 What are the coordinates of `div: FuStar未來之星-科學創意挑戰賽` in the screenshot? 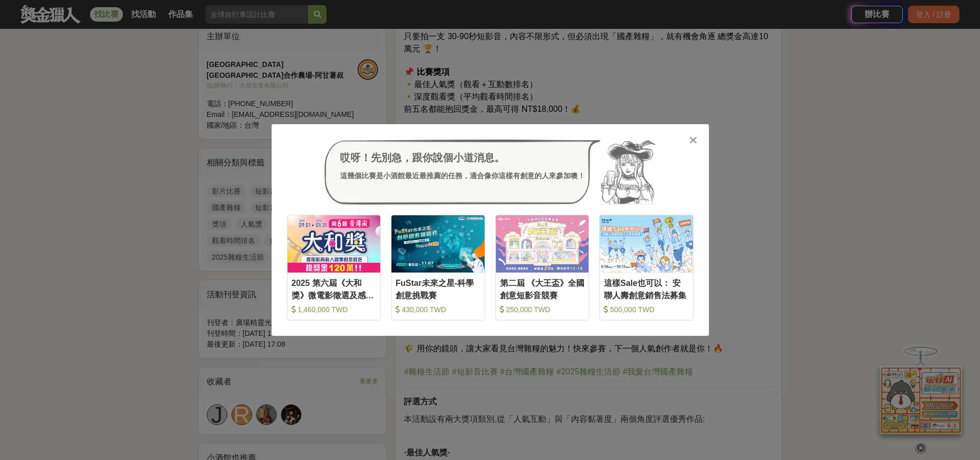 It's located at (438, 288).